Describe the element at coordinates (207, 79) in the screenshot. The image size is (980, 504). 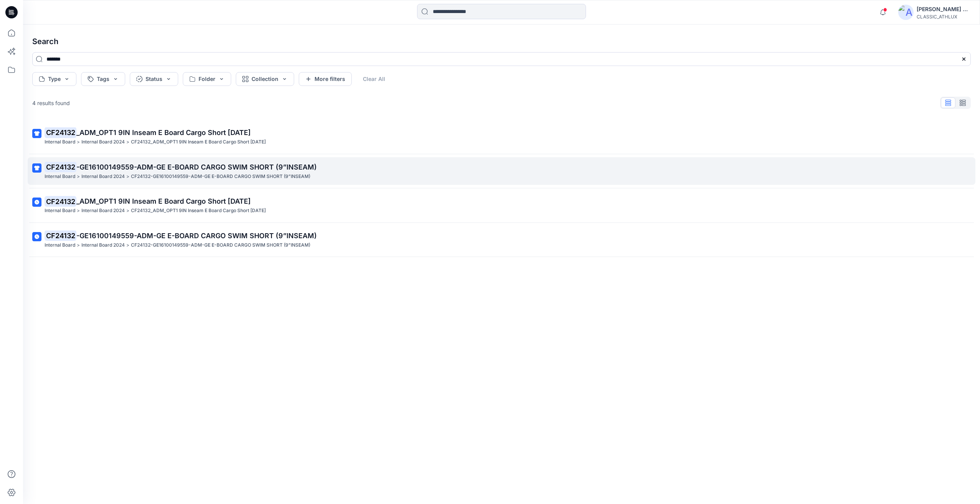
I see `button: Folder` at that location.